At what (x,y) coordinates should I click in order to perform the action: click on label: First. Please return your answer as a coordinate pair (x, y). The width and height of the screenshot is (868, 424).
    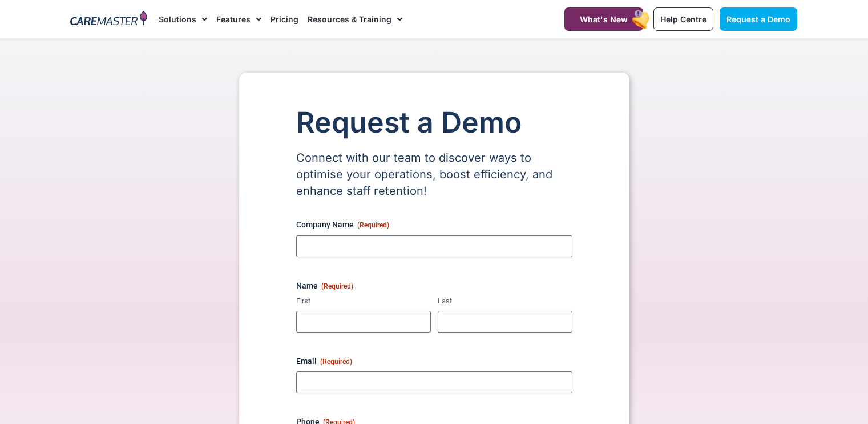
    Looking at the image, I should click on (363, 301).